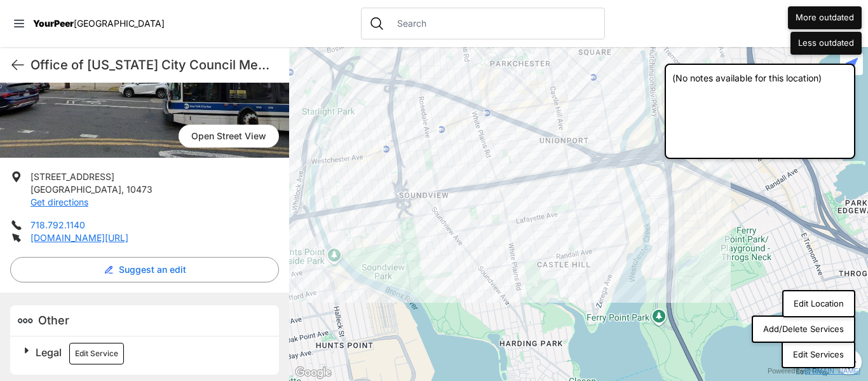  I want to click on button: Edit Location, so click(819, 304).